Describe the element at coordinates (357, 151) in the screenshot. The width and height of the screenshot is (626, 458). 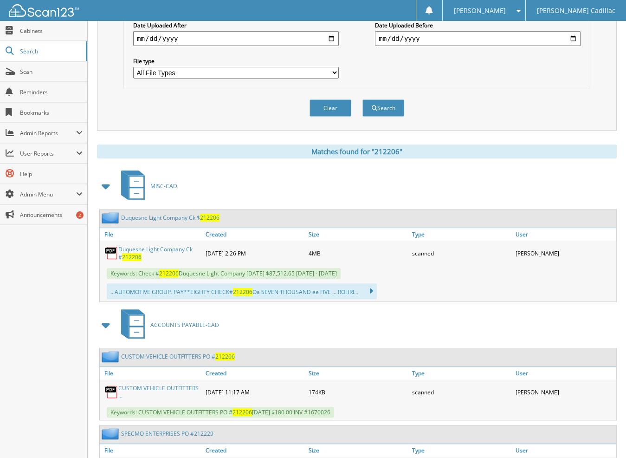
I see `div: Matches found for "212206"` at that location.